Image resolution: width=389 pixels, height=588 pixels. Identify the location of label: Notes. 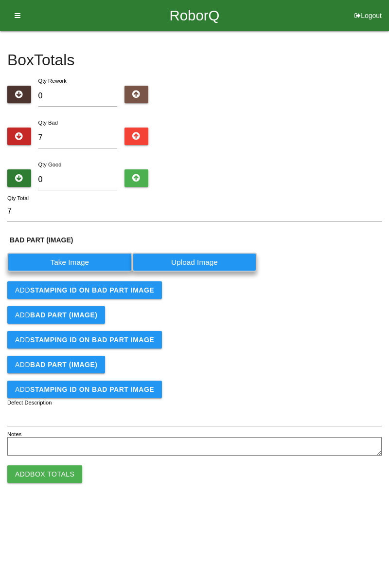
(14, 434).